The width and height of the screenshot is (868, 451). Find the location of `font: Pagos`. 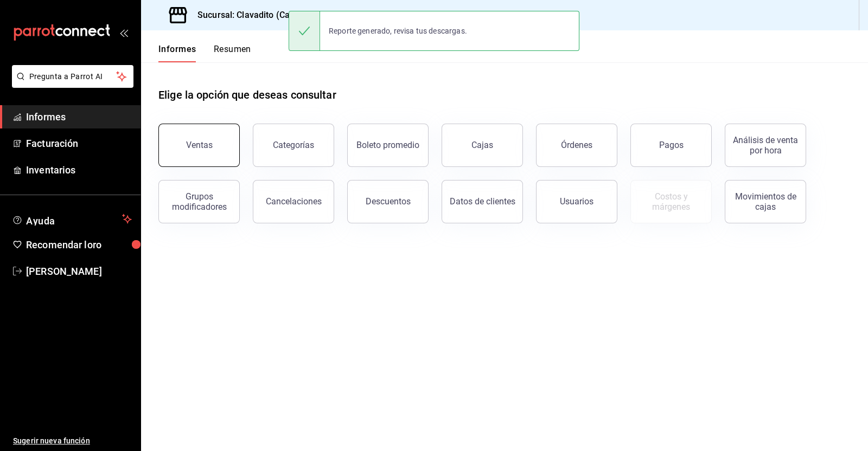

font: Pagos is located at coordinates (671, 145).